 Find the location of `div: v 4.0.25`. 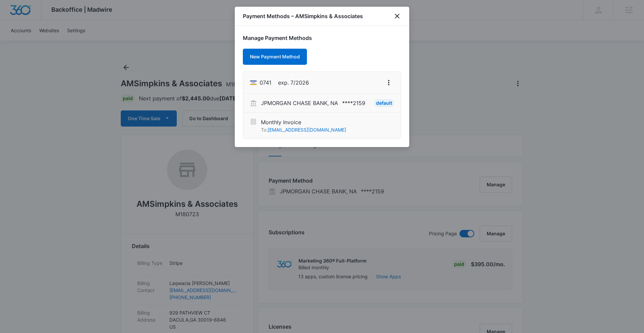

div: v 4.0.25 is located at coordinates (26, 14).